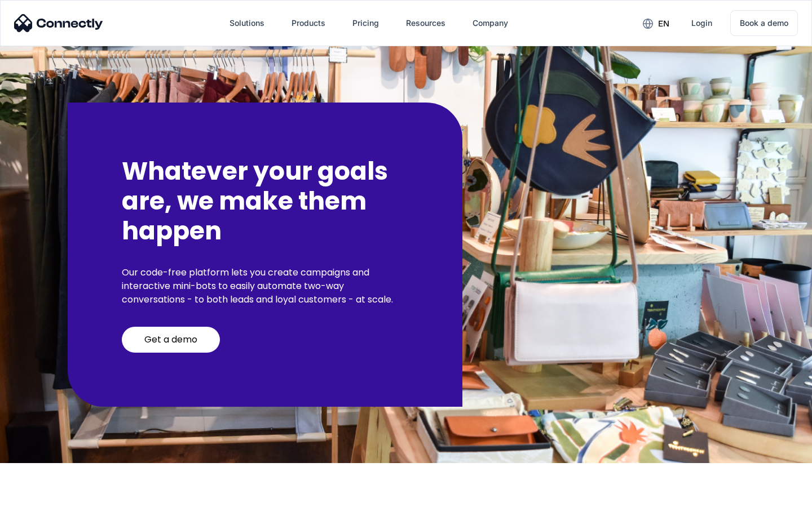  I want to click on div: Resources, so click(426, 23).